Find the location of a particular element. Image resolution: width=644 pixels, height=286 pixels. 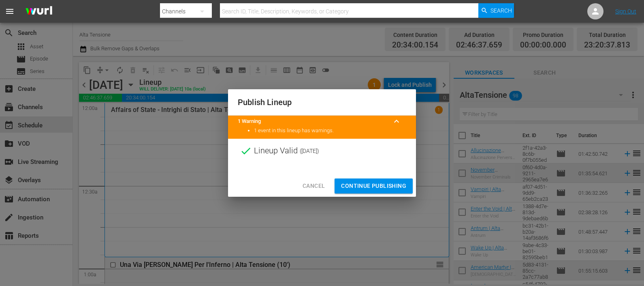

span: keyboard_arrow_up is located at coordinates (397, 121).